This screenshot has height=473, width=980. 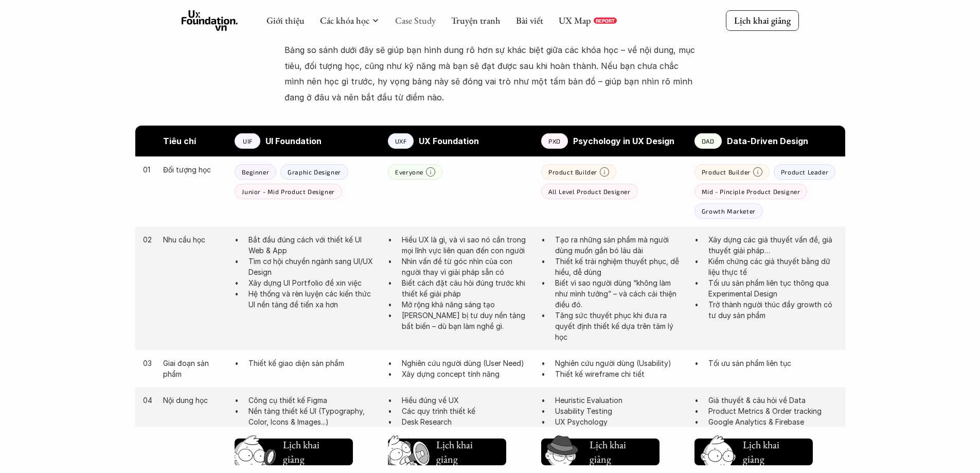 I want to click on p: Product Leader, so click(x=805, y=172).